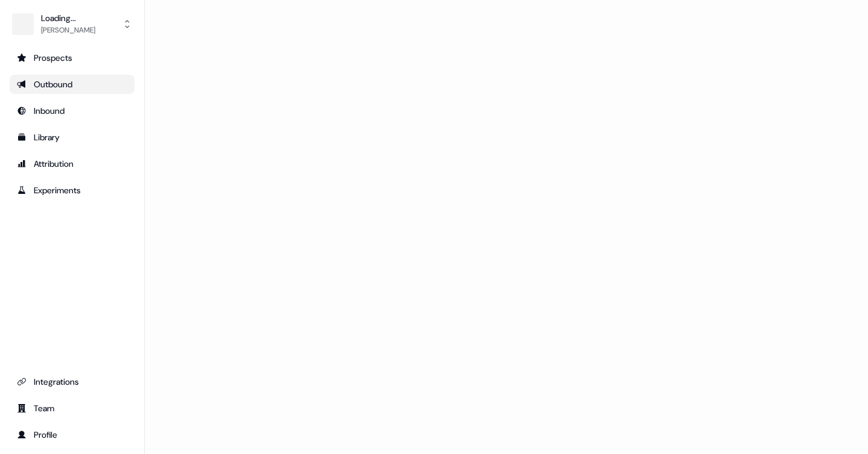  Describe the element at coordinates (72, 85) in the screenshot. I see `div: Outbound` at that location.